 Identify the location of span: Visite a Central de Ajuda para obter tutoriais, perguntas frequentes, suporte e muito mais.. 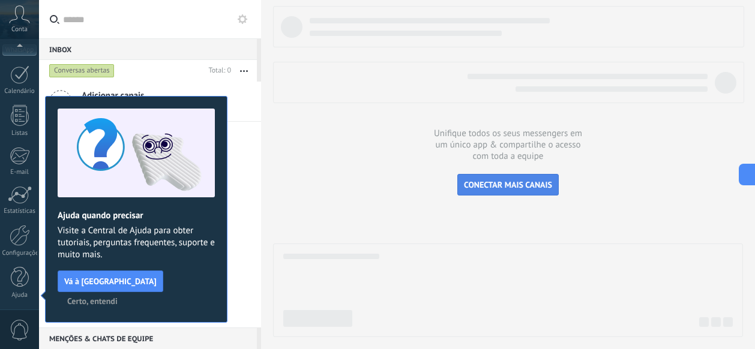
(136, 243).